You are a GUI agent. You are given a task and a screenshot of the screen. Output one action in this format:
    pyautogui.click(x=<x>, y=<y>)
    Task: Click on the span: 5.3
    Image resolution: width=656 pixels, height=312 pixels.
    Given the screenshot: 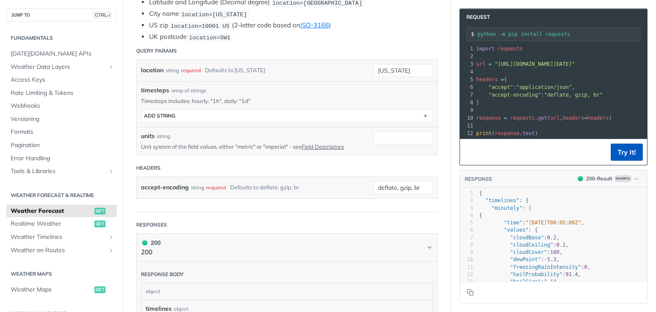 What is the action you would take?
    pyautogui.click(x=552, y=259)
    